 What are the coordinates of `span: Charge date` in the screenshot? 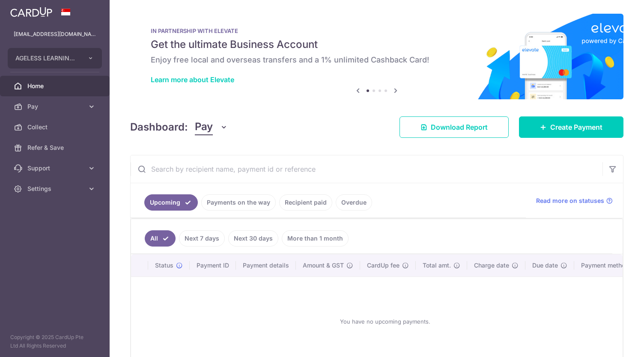 It's located at (492, 265).